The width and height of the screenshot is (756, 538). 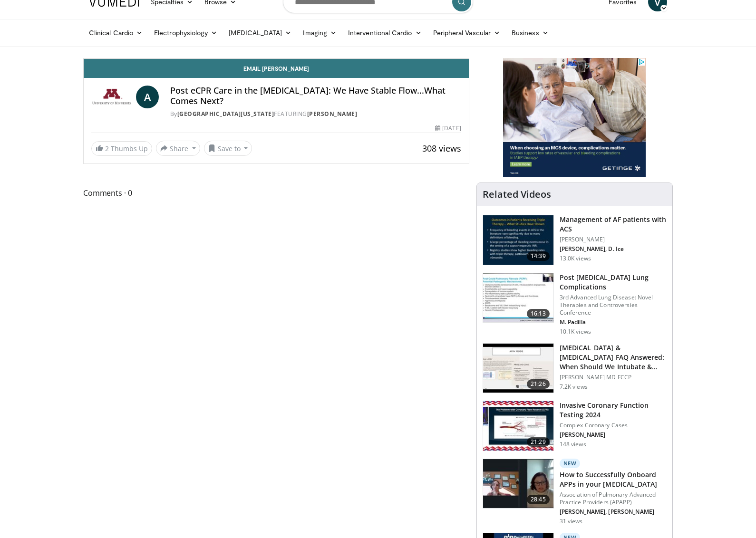 What do you see at coordinates (530, 33) in the screenshot?
I see `a: Business` at bounding box center [530, 33].